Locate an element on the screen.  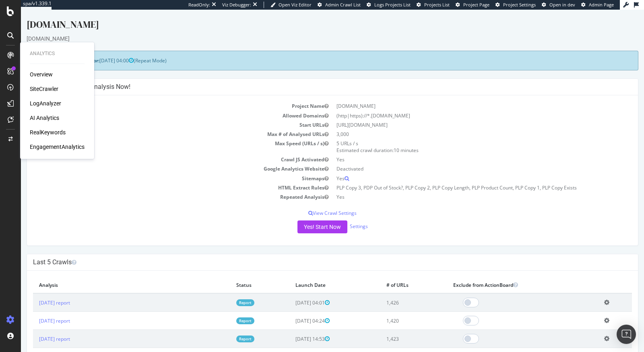
td: Project Name is located at coordinates (161, 96).